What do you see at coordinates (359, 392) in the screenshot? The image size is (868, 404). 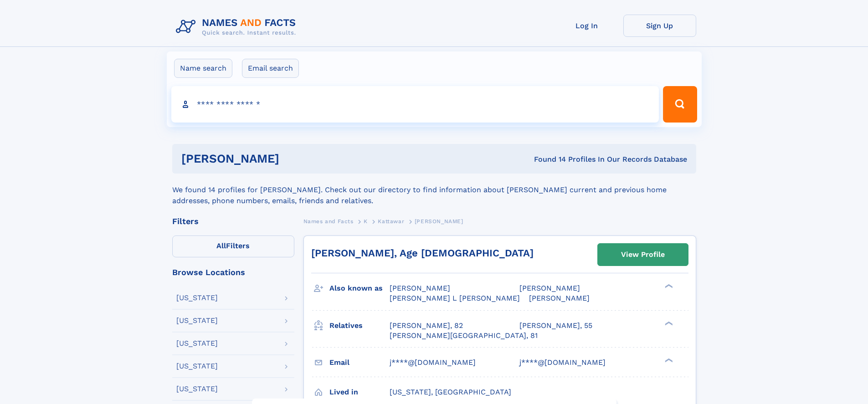 I see `h3: Lived in` at bounding box center [359, 392].